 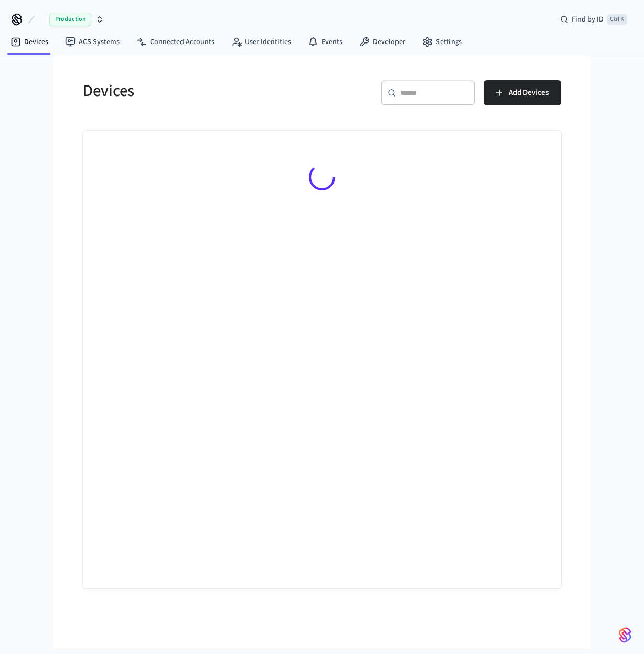 I want to click on a: Settings, so click(x=442, y=42).